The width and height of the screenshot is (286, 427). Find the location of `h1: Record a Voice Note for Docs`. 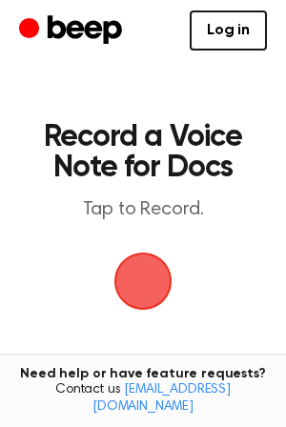

h1: Record a Voice Note for Docs is located at coordinates (143, 153).